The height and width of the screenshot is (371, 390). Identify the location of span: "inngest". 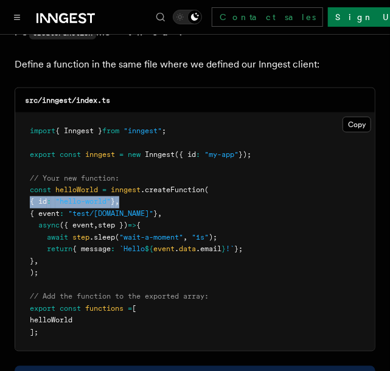
(142, 131).